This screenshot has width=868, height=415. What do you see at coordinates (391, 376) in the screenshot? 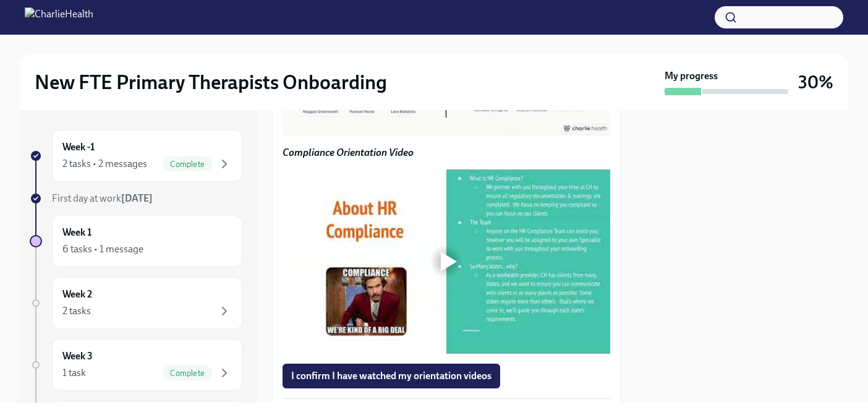
I see `button: I confirm I have watched my orientation videos` at bounding box center [391, 376].